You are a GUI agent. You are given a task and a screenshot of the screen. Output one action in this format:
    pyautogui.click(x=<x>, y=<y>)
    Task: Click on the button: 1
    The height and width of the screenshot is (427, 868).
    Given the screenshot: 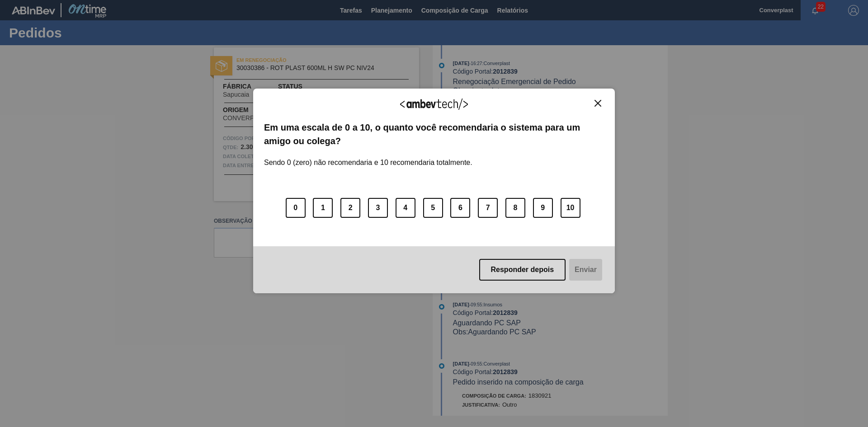 What is the action you would take?
    pyautogui.click(x=322, y=208)
    